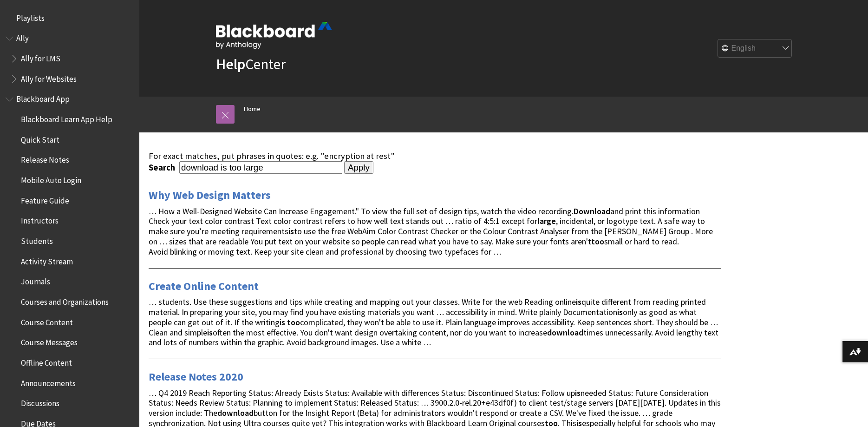  Describe the element at coordinates (51, 178) in the screenshot. I see `span: Mobile Auto Login` at that location.